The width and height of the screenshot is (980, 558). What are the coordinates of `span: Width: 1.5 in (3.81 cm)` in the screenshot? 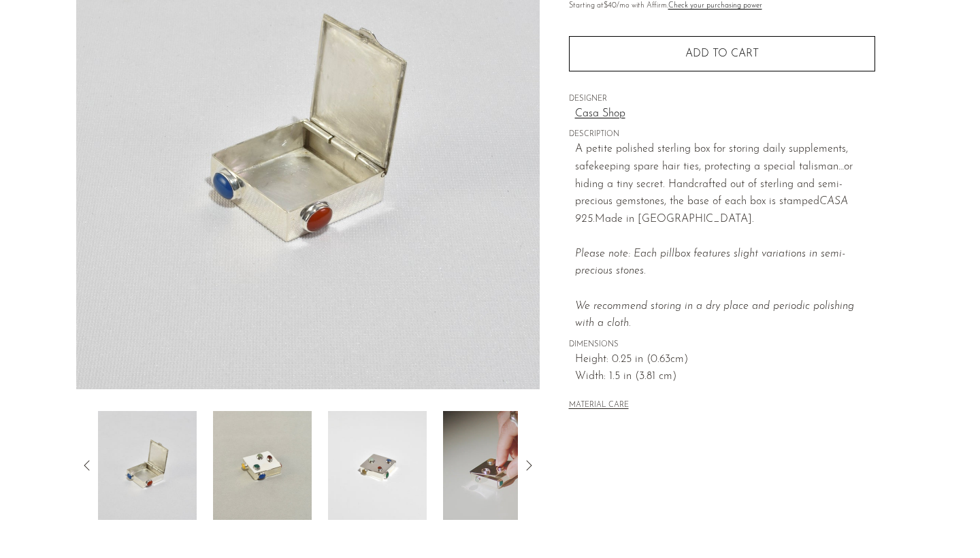 It's located at (725, 377).